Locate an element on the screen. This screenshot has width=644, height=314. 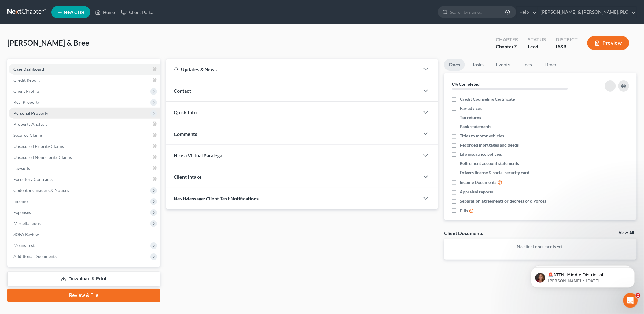
span: Income Documents is located at coordinates (478, 182).